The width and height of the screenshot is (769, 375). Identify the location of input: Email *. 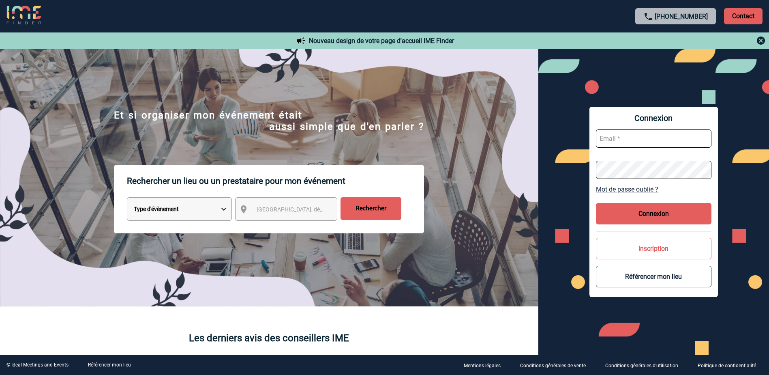
(653, 138).